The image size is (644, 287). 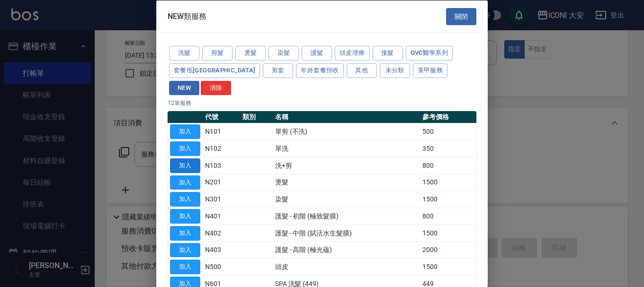 I want to click on td: 單剪 (不洗), so click(x=346, y=132).